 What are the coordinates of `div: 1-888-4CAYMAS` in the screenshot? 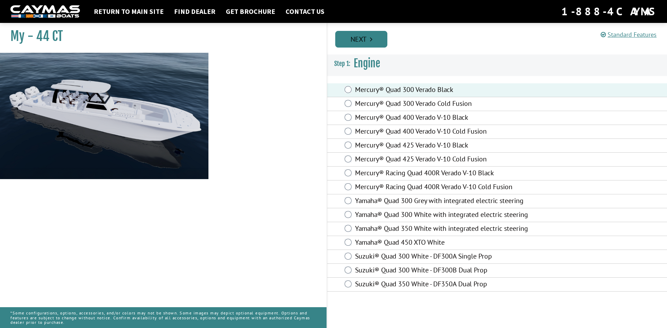 It's located at (609, 11).